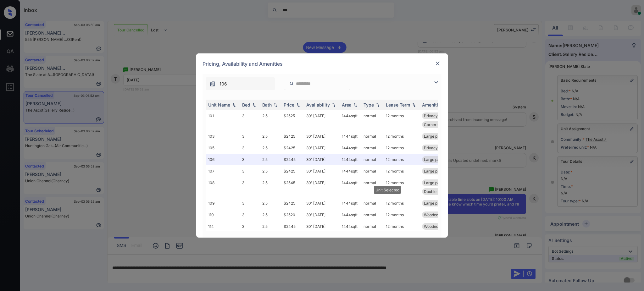  Describe the element at coordinates (223, 84) in the screenshot. I see `span: 106` at that location.